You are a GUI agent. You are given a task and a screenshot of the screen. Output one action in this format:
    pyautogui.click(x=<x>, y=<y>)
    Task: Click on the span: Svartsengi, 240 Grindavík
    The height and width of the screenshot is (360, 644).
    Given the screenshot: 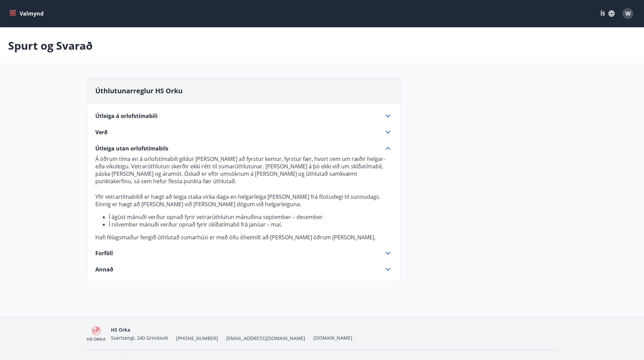 What is the action you would take?
    pyautogui.click(x=139, y=338)
    